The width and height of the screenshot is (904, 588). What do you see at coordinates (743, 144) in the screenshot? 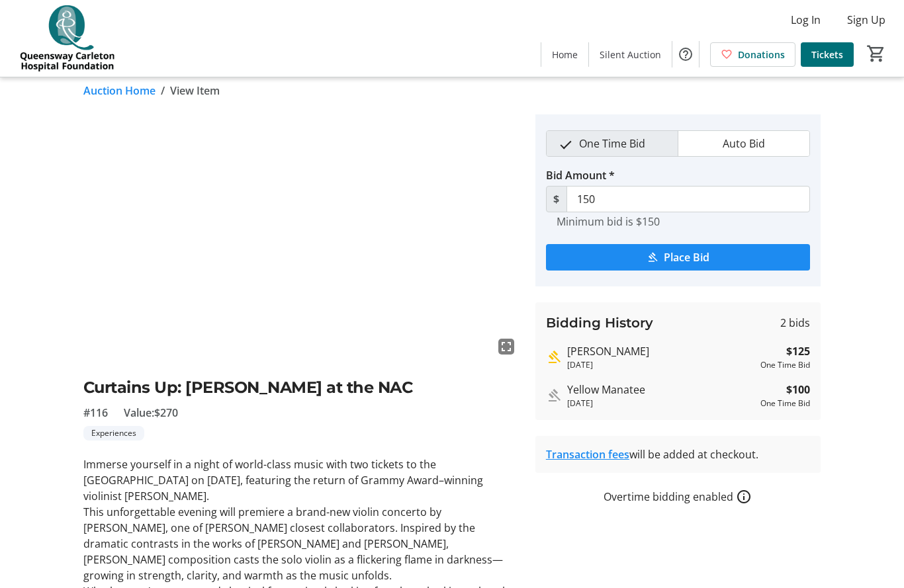
I see `span: Auto Bid` at bounding box center [743, 144].